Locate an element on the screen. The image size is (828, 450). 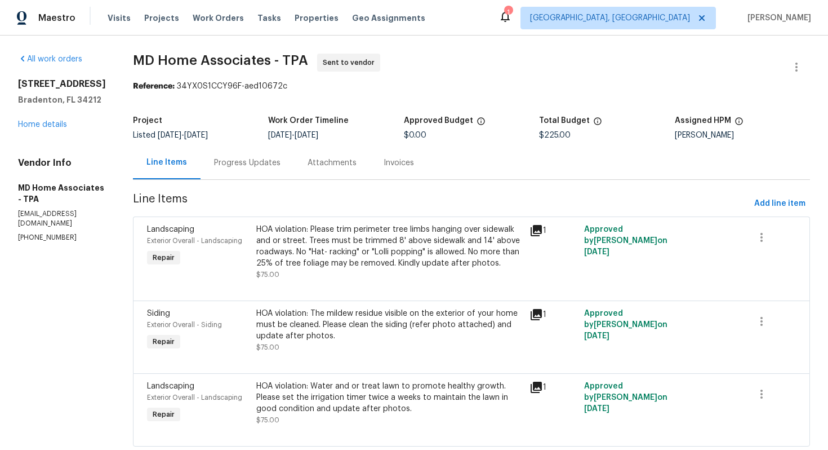
h5: Total Budget is located at coordinates (565, 121).